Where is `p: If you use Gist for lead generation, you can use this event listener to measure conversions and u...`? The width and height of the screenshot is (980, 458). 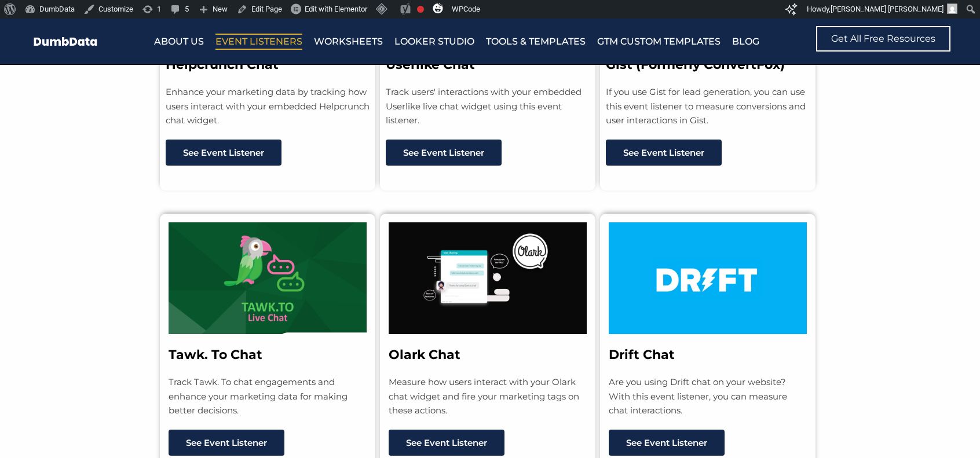
p: If you use Gist for lead generation, you can use this event listener to measure conversions and u... is located at coordinates (708, 107).